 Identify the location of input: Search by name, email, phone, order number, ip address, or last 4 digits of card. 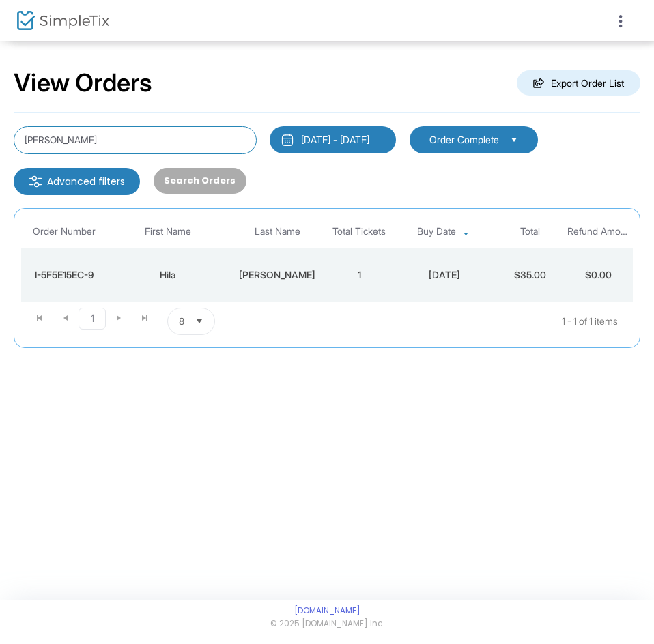
(135, 140).